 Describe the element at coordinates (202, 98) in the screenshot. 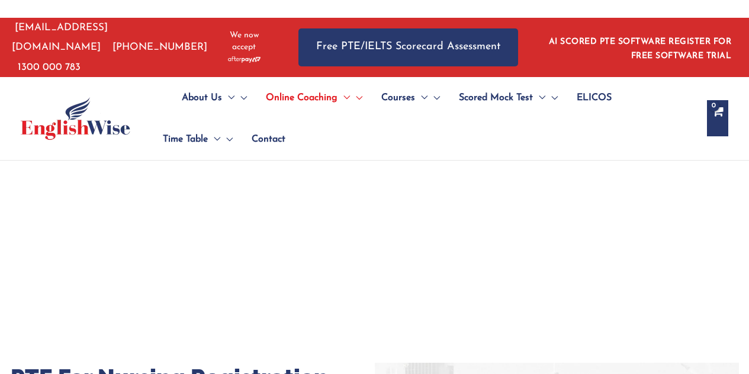

I see `span: About Us` at that location.